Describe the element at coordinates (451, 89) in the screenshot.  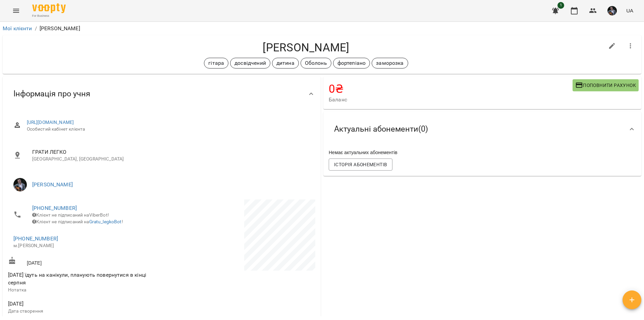
I see `h4: 0 ₴` at that location.